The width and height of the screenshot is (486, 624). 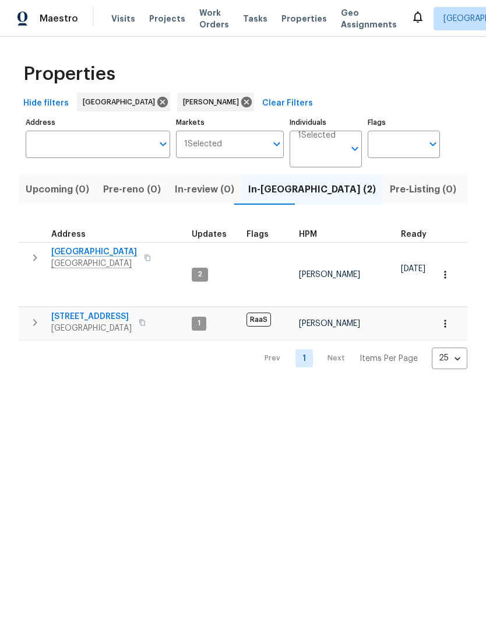 I want to click on button: Hide filters, so click(x=46, y=103).